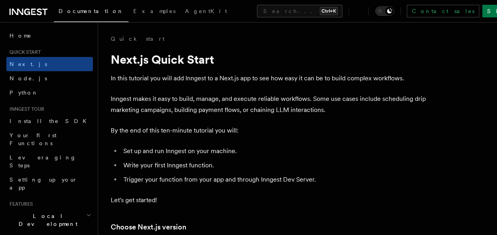  What do you see at coordinates (206, 12) in the screenshot?
I see `a: AgentKit` at bounding box center [206, 12].